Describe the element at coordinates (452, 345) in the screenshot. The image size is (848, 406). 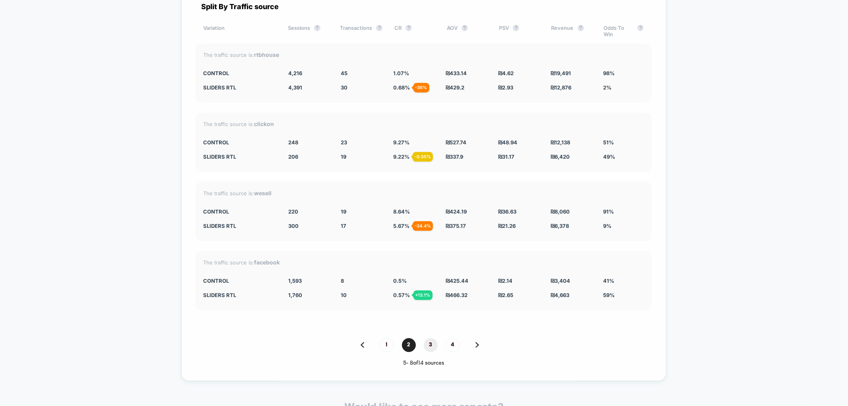
I see `span: 4` at that location.